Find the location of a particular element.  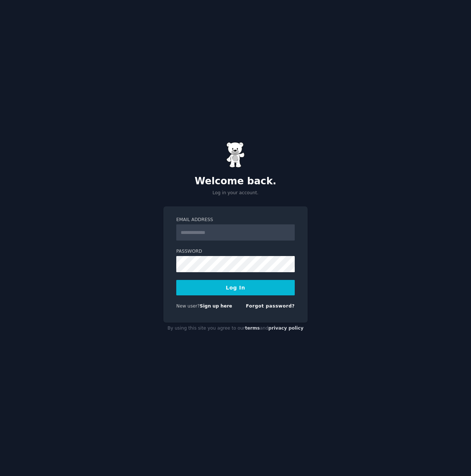

h2: Welcome back. is located at coordinates (236, 181).